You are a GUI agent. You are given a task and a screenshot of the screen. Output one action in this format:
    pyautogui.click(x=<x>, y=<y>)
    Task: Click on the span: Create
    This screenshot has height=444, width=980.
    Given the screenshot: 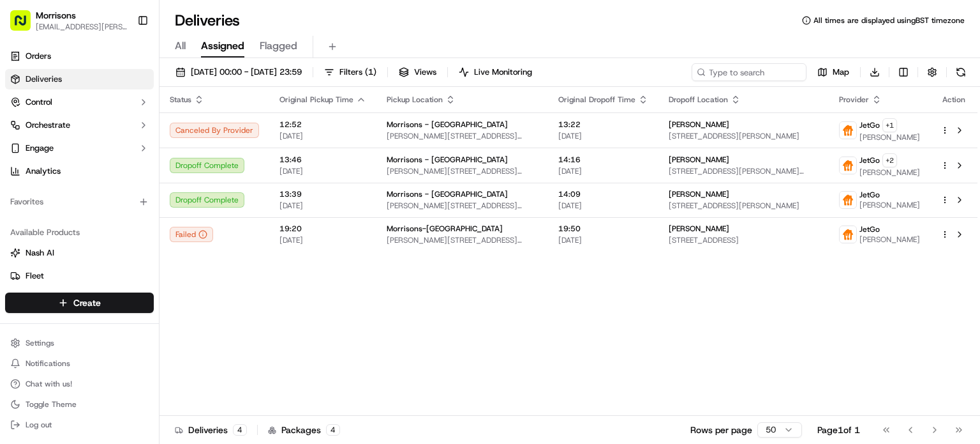 What is the action you would take?
    pyautogui.click(x=87, y=303)
    